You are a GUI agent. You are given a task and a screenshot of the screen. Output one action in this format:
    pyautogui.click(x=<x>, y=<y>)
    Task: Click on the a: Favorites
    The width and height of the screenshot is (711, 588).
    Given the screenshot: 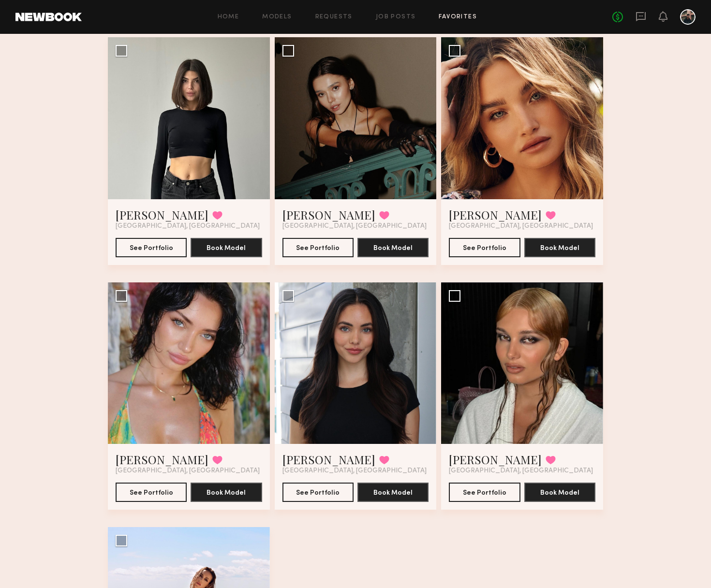 What is the action you would take?
    pyautogui.click(x=458, y=17)
    